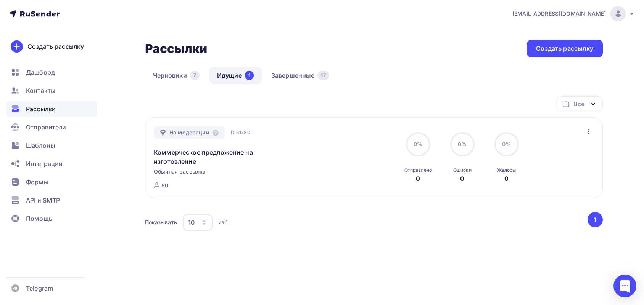 This screenshot has width=644, height=305. What do you see at coordinates (579, 104) in the screenshot?
I see `button: Все` at bounding box center [579, 104].